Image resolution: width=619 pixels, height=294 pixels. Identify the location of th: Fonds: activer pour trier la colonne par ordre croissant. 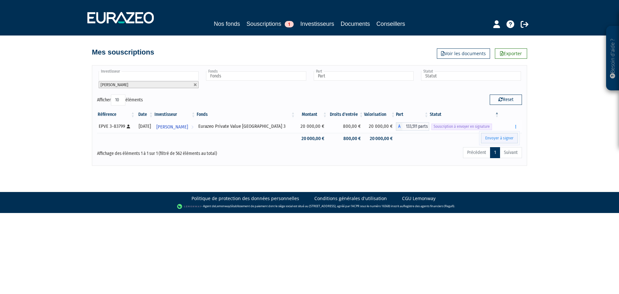
(246, 114).